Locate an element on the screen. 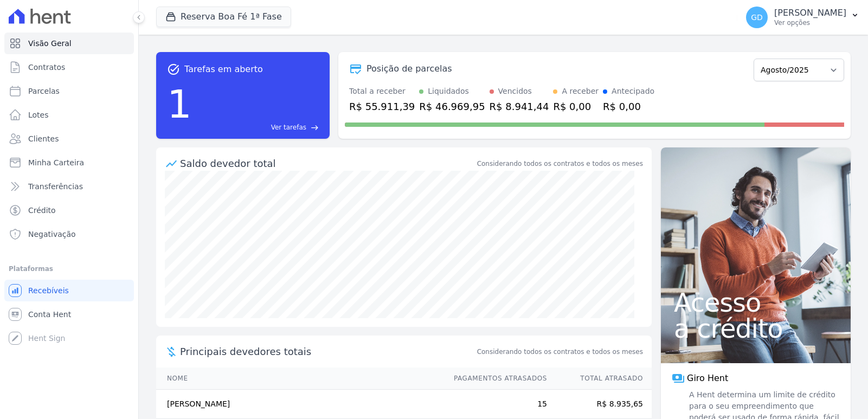 The image size is (868, 419). a: Lotes is located at coordinates (69, 115).